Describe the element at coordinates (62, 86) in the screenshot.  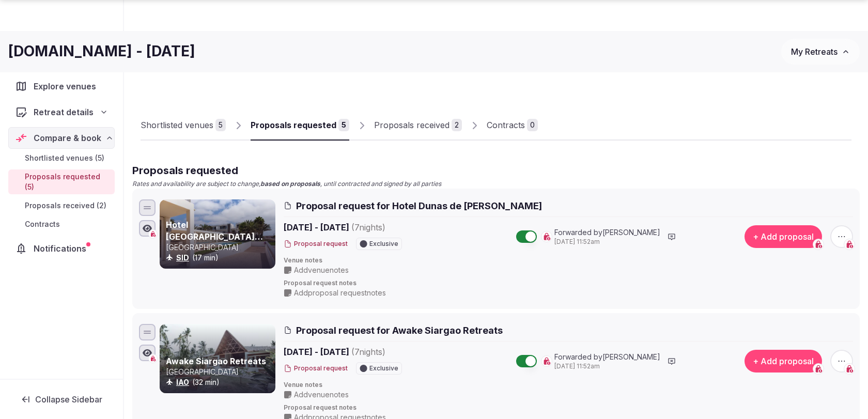
I see `a: Explore venues` at that location.